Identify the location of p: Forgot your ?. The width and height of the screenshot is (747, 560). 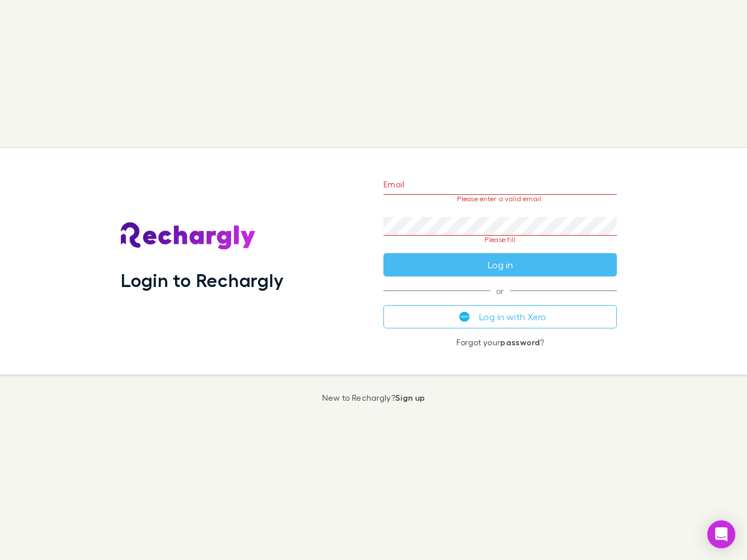
(501, 342).